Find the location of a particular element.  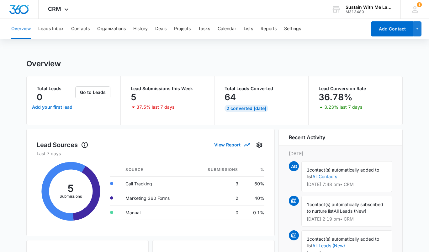

button: Overview is located at coordinates (21, 29).